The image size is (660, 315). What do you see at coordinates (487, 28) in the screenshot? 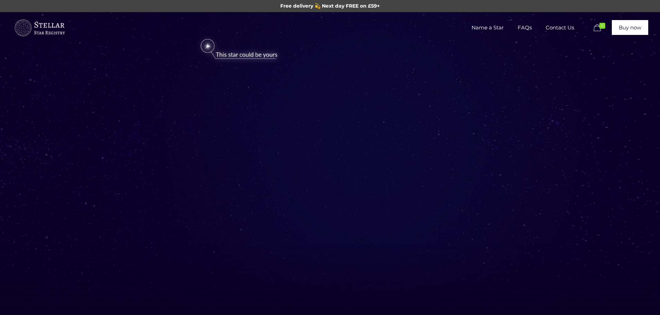
I see `span: Name a Star` at bounding box center [487, 28].